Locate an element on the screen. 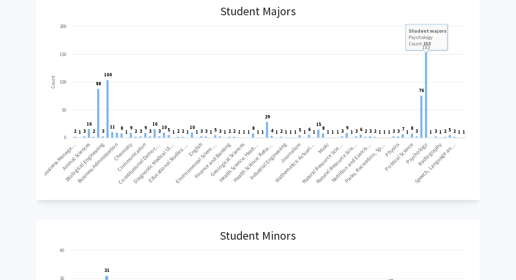  text: Animal Sciences is located at coordinates (76, 156).